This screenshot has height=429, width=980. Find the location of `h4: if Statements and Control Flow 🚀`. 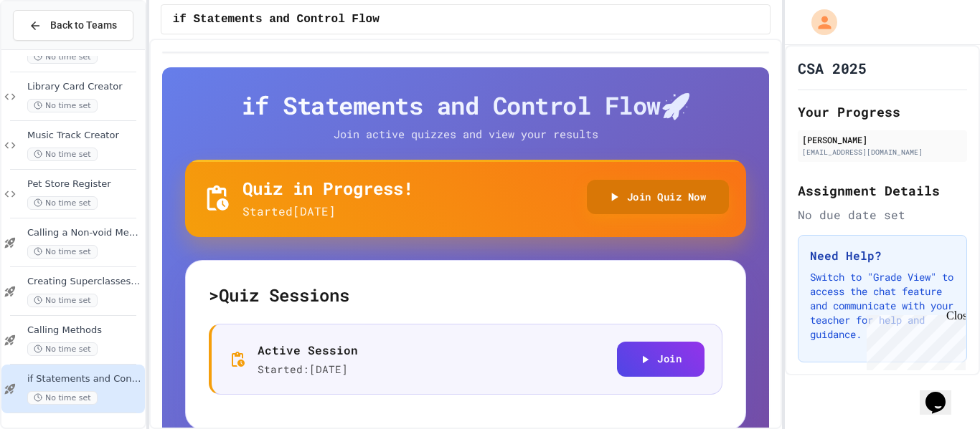

h4: if Statements and Control Flow 🚀 is located at coordinates (465, 105).